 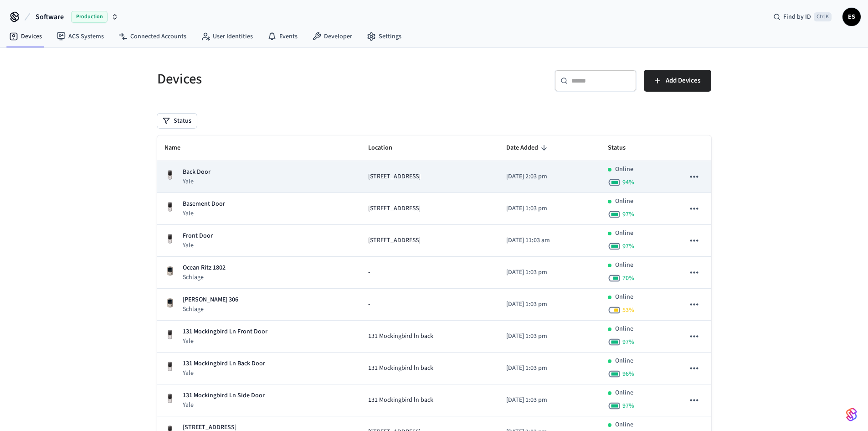 What do you see at coordinates (797, 17) in the screenshot?
I see `span: Find by ID` at bounding box center [797, 17].